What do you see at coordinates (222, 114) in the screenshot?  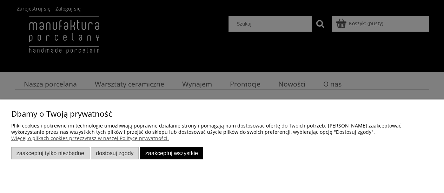 I see `p: Dbamy o Twoją prywatność` at bounding box center [222, 114].